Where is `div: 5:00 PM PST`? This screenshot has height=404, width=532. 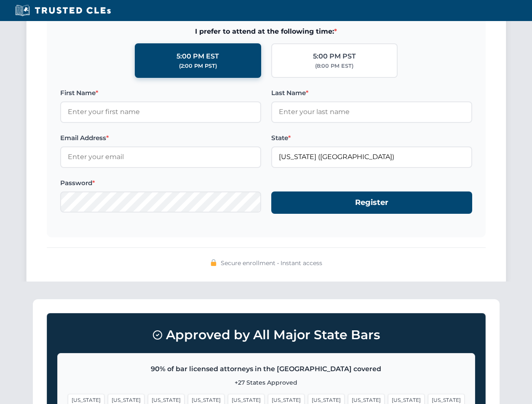
div: 5:00 PM PST is located at coordinates (334, 56).